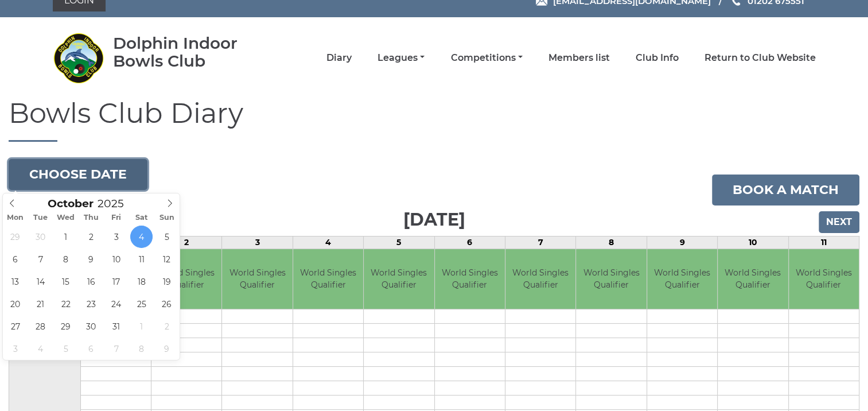 Image resolution: width=868 pixels, height=411 pixels. Describe the element at coordinates (65, 281) in the screenshot. I see `span: October 15, 2025` at that location.